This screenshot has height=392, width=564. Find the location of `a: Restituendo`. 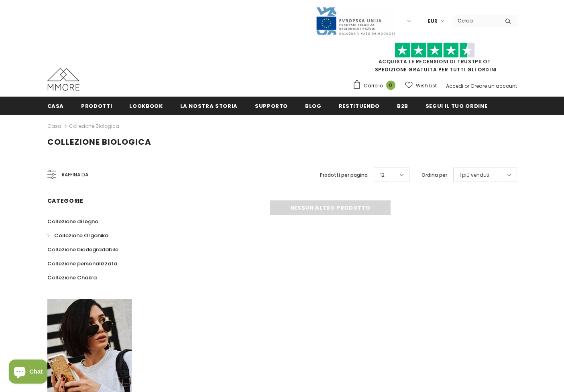

a: Restituendo is located at coordinates (359, 105).